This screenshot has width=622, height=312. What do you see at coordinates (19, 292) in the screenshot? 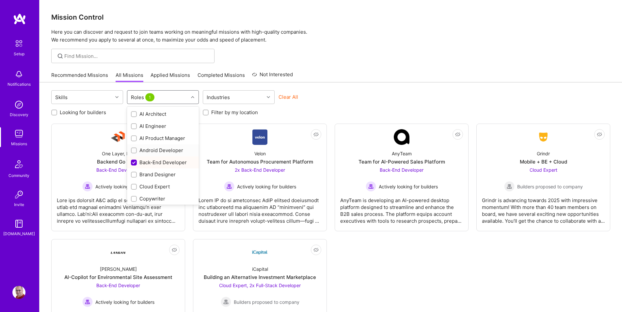
I see `a: User Avatar` at bounding box center [19, 292].